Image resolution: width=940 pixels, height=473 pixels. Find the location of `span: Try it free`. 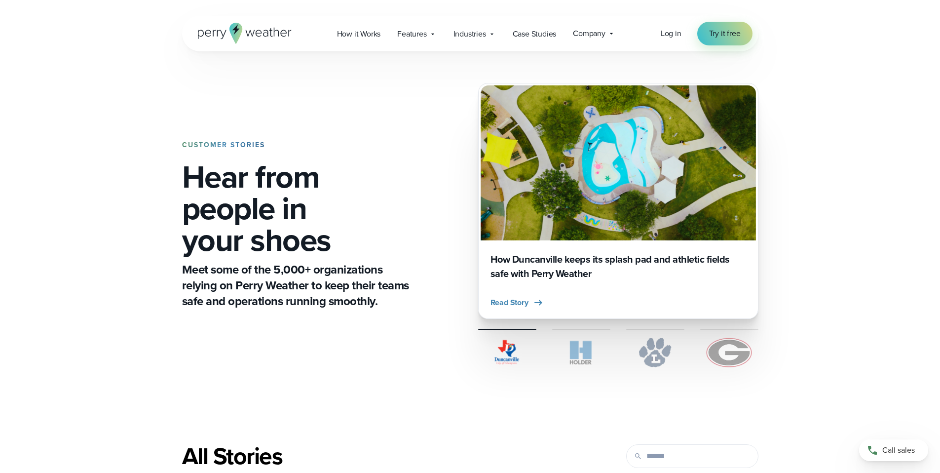

span: Try it free is located at coordinates (725, 34).